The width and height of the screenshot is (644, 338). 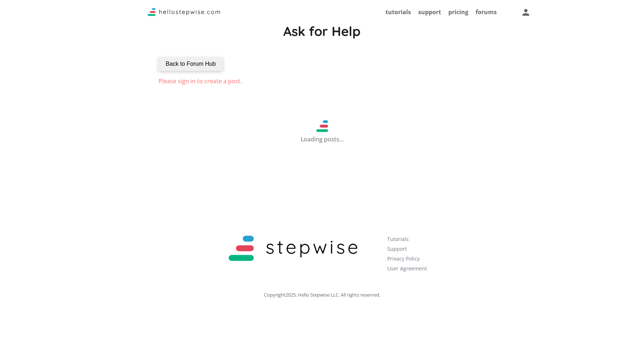 What do you see at coordinates (458, 12) in the screenshot?
I see `a: pricing` at bounding box center [458, 12].